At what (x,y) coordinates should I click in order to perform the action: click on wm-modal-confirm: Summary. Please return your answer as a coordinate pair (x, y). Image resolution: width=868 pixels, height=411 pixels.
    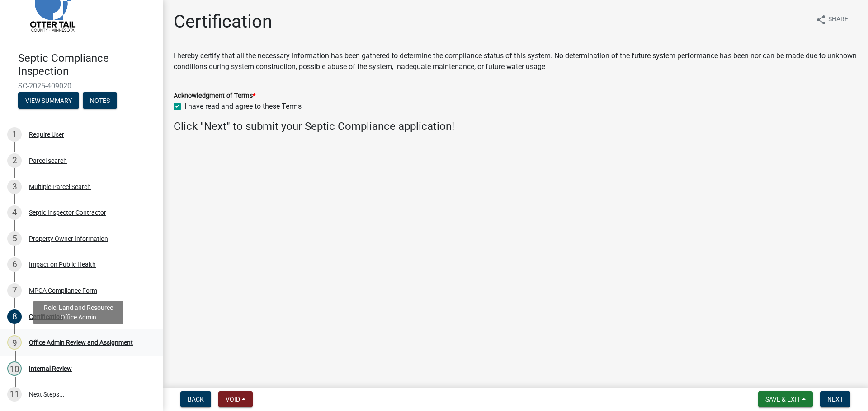
    Looking at the image, I should click on (48, 101).